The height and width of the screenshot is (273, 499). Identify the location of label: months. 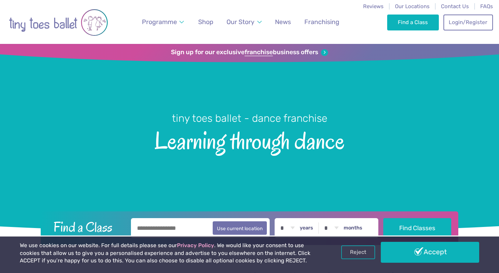
(353, 228).